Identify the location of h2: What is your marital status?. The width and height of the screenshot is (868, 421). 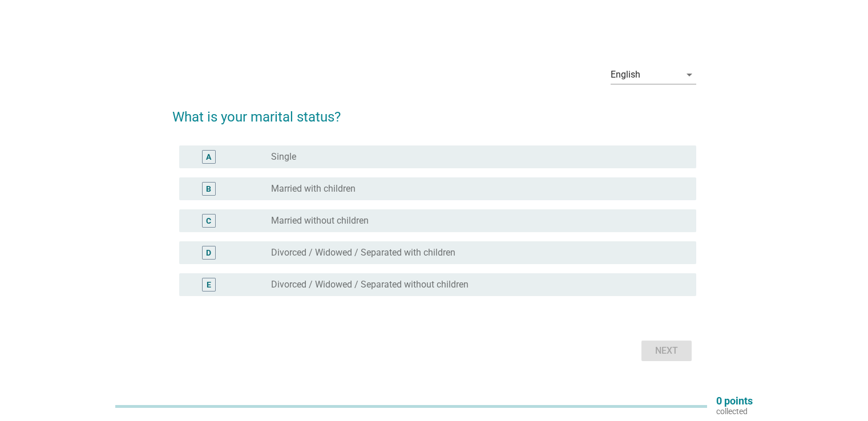
(435, 111).